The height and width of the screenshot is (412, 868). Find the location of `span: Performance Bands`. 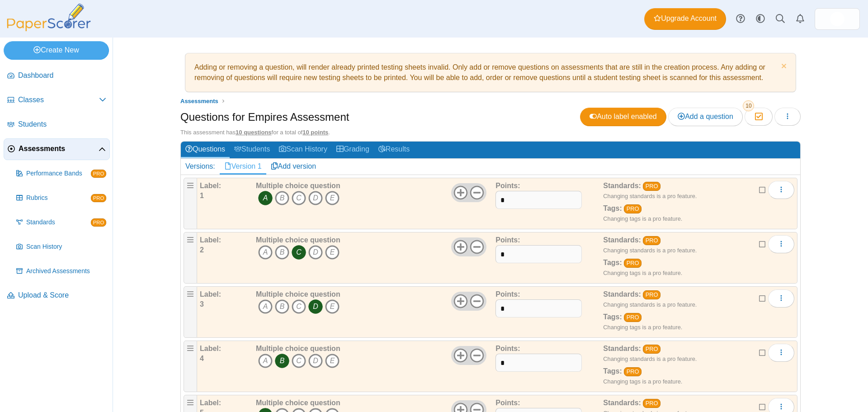

span: Performance Bands is located at coordinates (58, 173).